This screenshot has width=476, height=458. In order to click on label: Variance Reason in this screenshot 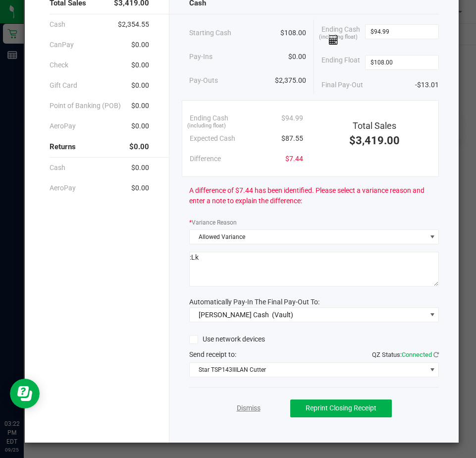, I will do `click(213, 223)`.